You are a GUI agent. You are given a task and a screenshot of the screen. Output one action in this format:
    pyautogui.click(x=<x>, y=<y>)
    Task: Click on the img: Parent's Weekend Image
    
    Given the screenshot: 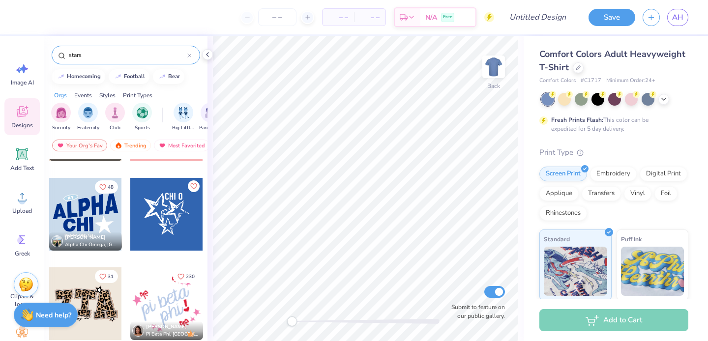 What is the action you would take?
    pyautogui.click(x=210, y=113)
    